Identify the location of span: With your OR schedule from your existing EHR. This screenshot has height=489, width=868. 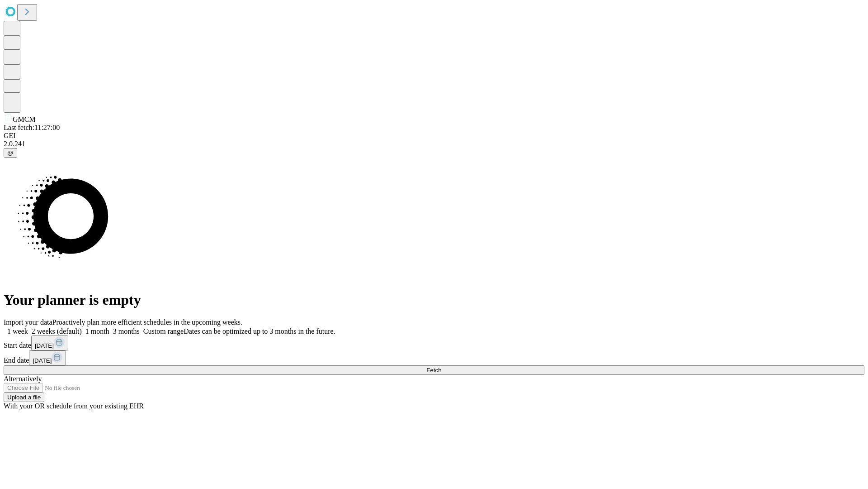
(74, 406).